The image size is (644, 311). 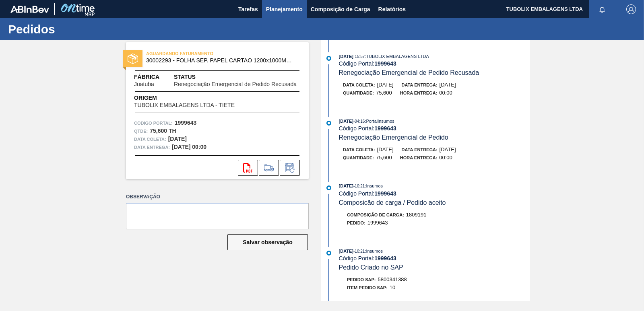 What do you see at coordinates (416, 214) in the screenshot?
I see `span: 1809191` at bounding box center [416, 214].